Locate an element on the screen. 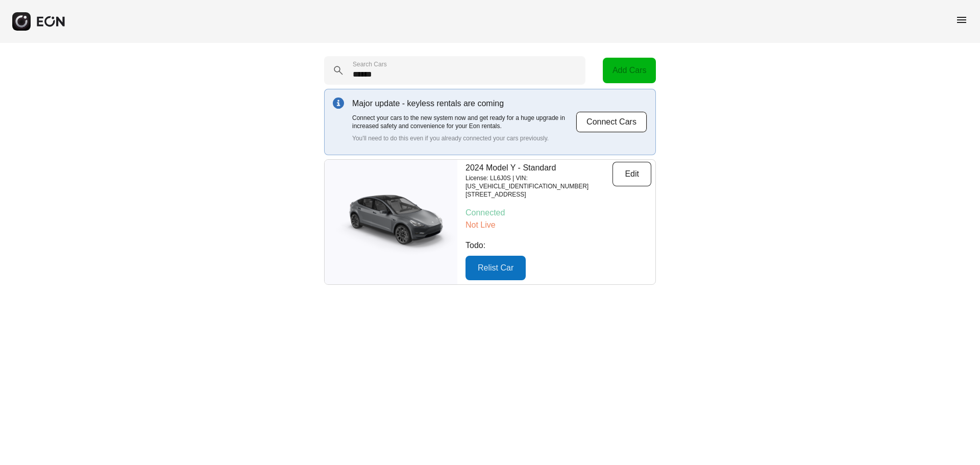 The height and width of the screenshot is (465, 980). img: info is located at coordinates (339, 103).